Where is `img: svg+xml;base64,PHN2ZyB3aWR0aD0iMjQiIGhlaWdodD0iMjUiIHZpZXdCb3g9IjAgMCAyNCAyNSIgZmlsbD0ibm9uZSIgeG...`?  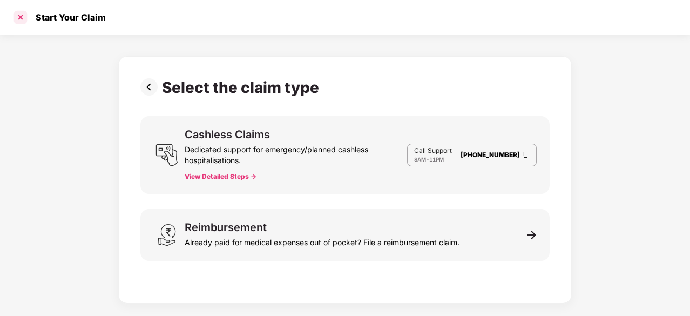 img: svg+xml;base64,PHN2ZyB3aWR0aD0iMjQiIGhlaWdodD0iMjUiIHZpZXdCb3g9IjAgMCAyNCAyNSIgZmlsbD0ibm9uZSIgeG... is located at coordinates (167, 155).